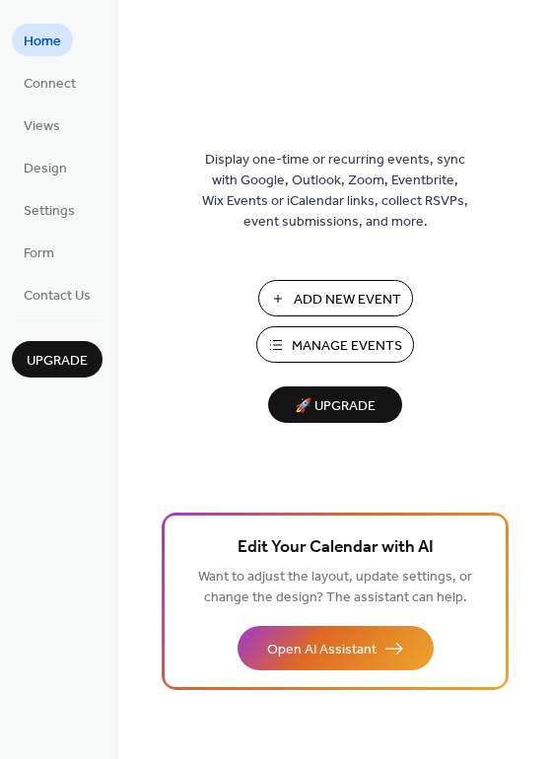  I want to click on a: Home, so click(42, 39).